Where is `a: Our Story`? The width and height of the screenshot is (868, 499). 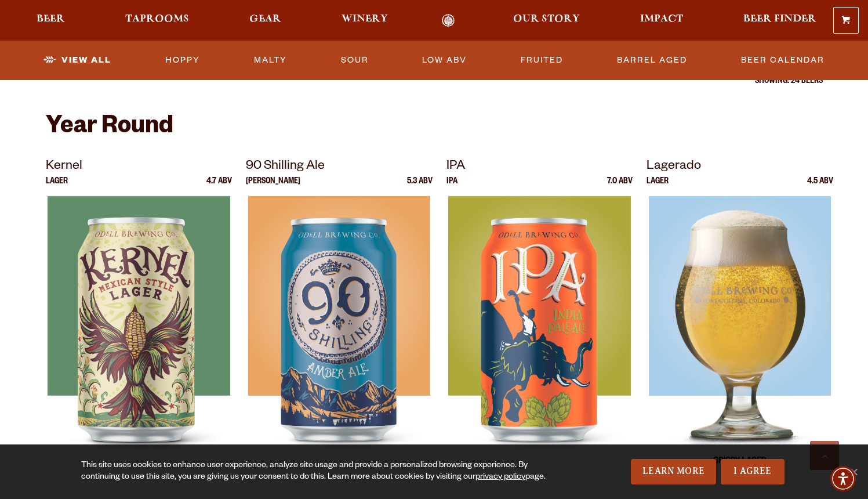 a: Our Story is located at coordinates (546, 20).